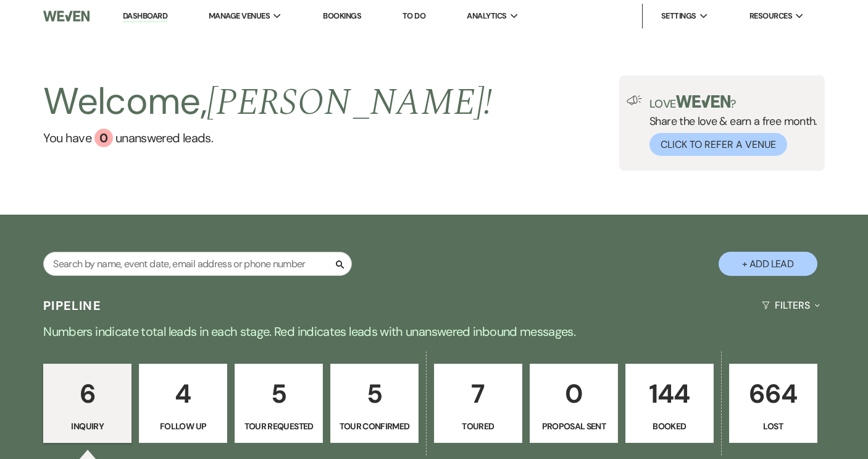 The height and width of the screenshot is (459, 868). What do you see at coordinates (730, 125) in the screenshot?
I see `div: Share the love & earn a free month.` at bounding box center [730, 125].